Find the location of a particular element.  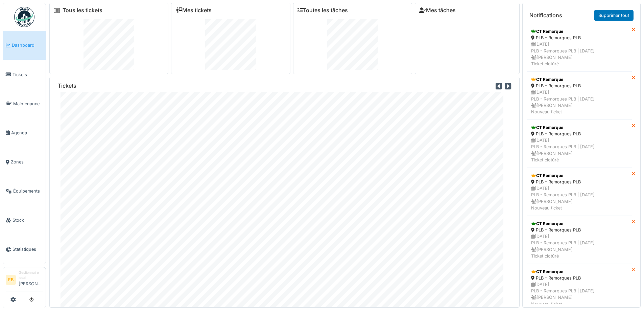

a: Stock is located at coordinates (25, 220).